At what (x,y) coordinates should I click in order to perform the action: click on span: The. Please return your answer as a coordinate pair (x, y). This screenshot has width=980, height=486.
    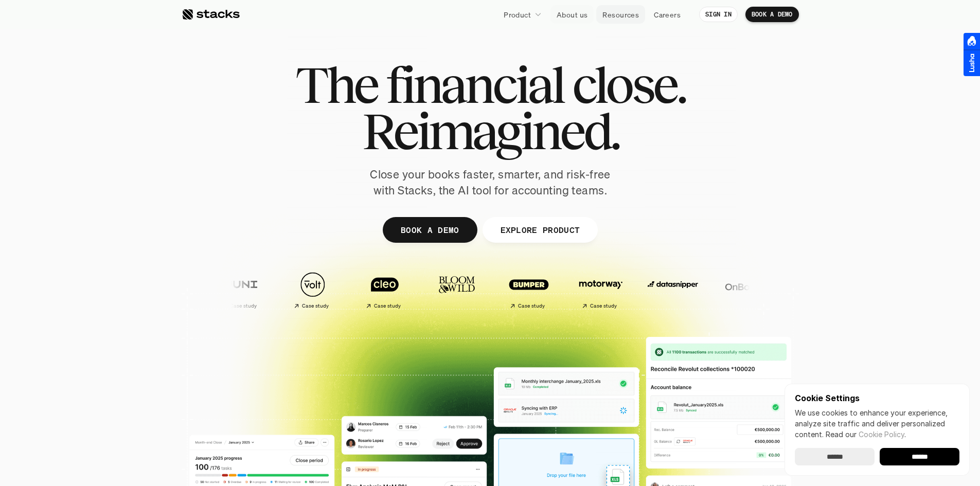
    Looking at the image, I should click on (336, 85).